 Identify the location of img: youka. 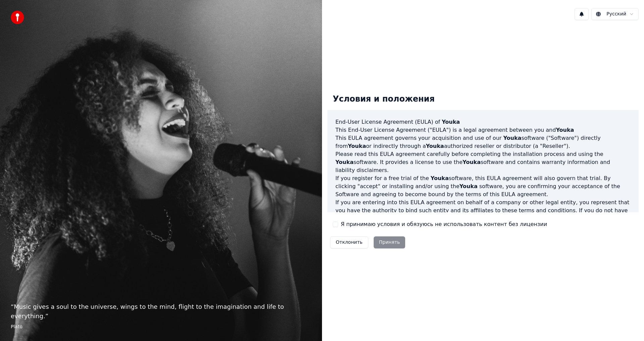
(18, 17).